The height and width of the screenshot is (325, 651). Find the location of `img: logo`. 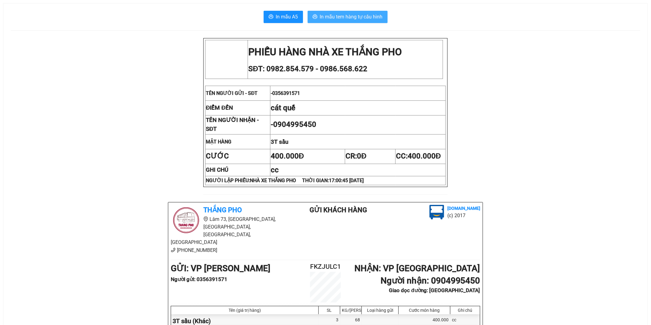

img: logo is located at coordinates (225, 59).